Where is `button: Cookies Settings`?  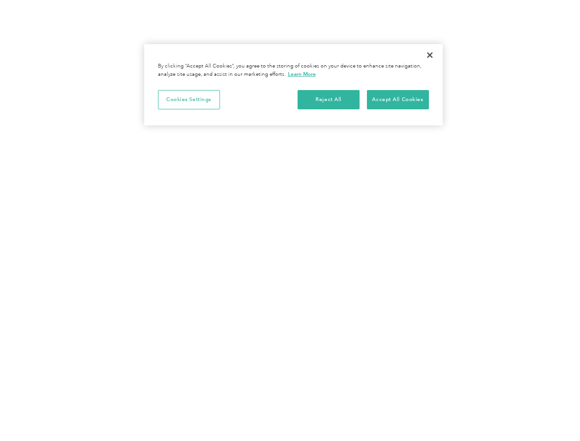 button: Cookies Settings is located at coordinates (189, 100).